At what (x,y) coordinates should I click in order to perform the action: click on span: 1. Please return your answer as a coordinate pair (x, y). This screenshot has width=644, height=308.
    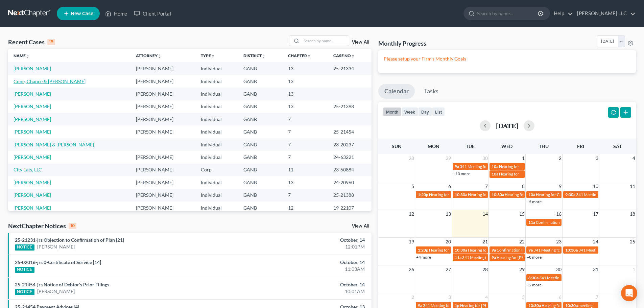
    Looking at the image, I should click on (524, 158).